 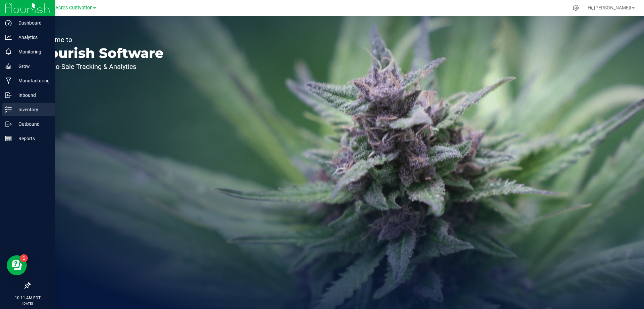 I want to click on p: Dashboard, so click(x=32, y=23).